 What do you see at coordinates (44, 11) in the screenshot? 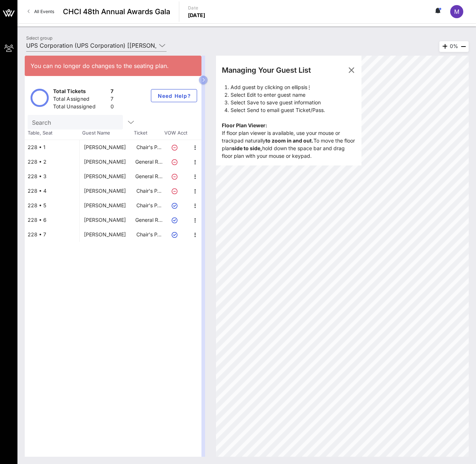
I see `span: All Events` at bounding box center [44, 11].